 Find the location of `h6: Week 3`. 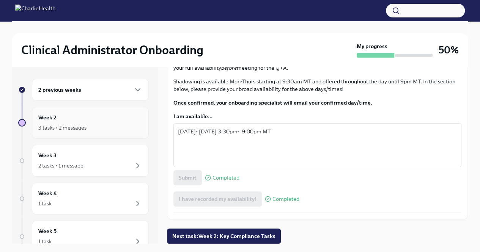

h6: Week 3 is located at coordinates (47, 156).